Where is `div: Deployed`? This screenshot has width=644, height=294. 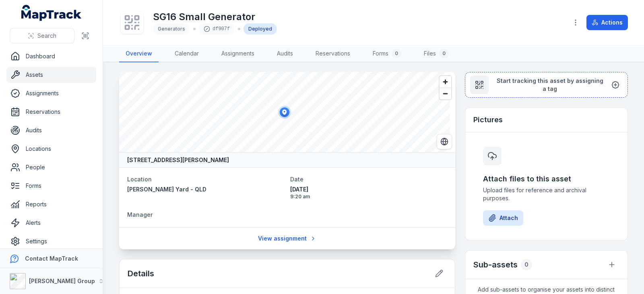 div: Deployed is located at coordinates (260, 29).